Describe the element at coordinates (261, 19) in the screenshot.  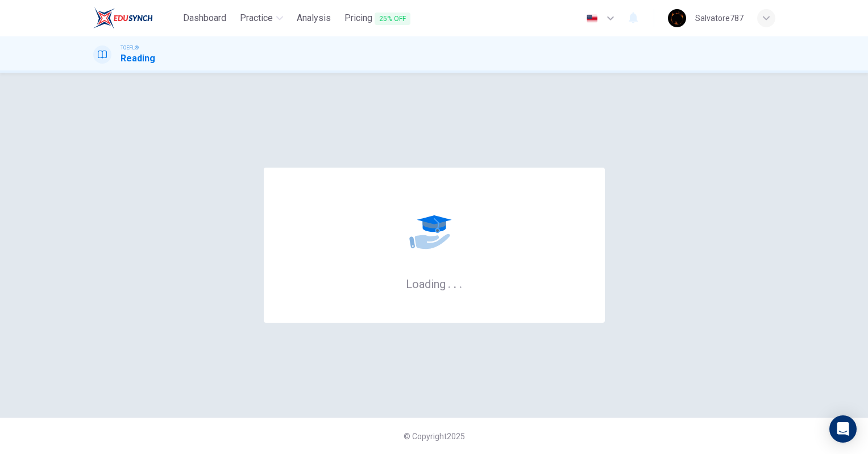
I see `button: Practice` at that location.